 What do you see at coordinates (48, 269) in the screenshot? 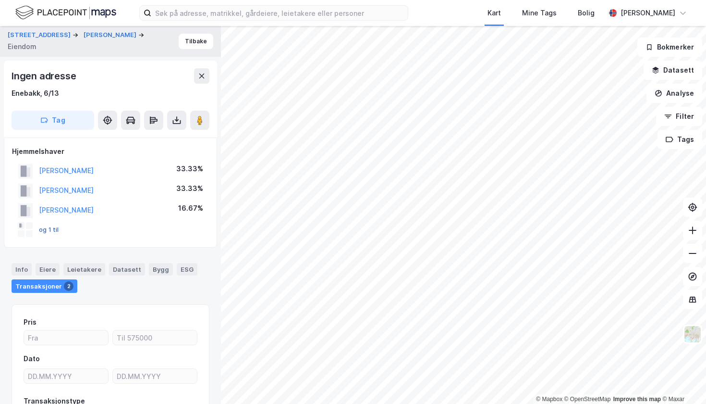
I see `div: Eiere` at bounding box center [48, 269].